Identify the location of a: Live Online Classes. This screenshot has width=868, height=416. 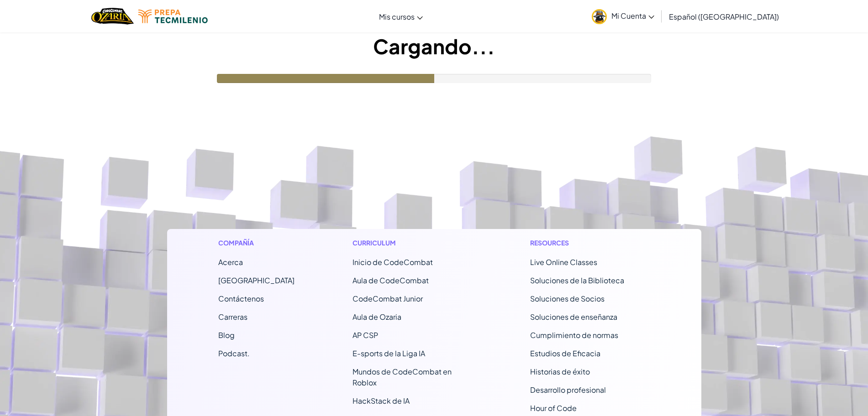
(564, 262).